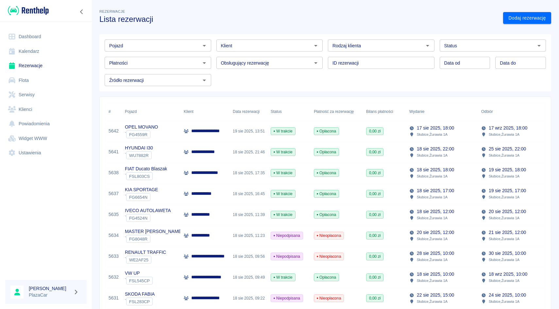  What do you see at coordinates (435, 170) in the screenshot?
I see `p: 18 sie 2025, 18:00` at bounding box center [435, 170].